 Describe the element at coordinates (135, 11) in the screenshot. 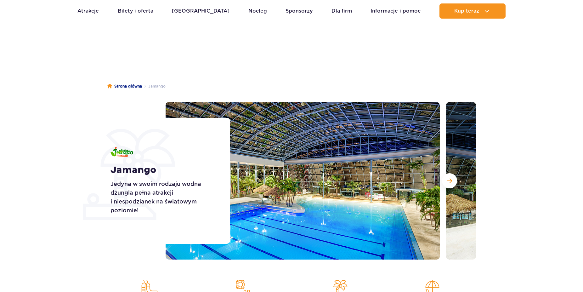

I see `a: Bilety i oferta` at that location.